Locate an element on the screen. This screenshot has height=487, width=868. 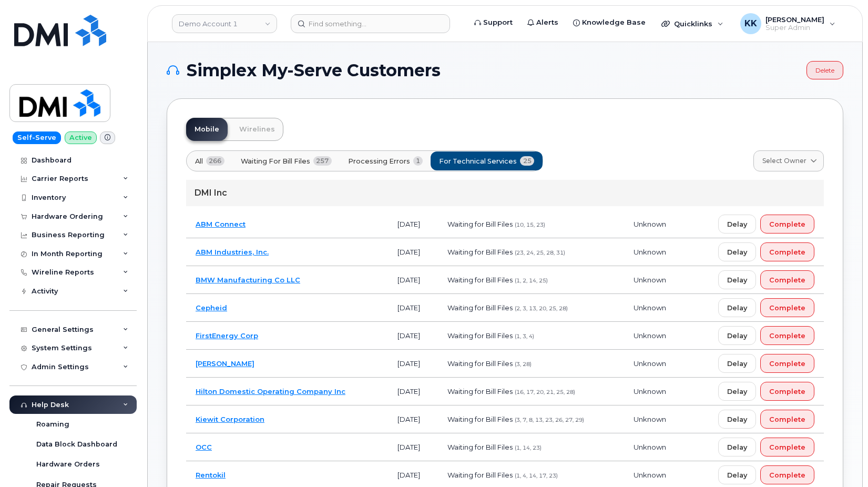
a: Mobile is located at coordinates (207, 129).